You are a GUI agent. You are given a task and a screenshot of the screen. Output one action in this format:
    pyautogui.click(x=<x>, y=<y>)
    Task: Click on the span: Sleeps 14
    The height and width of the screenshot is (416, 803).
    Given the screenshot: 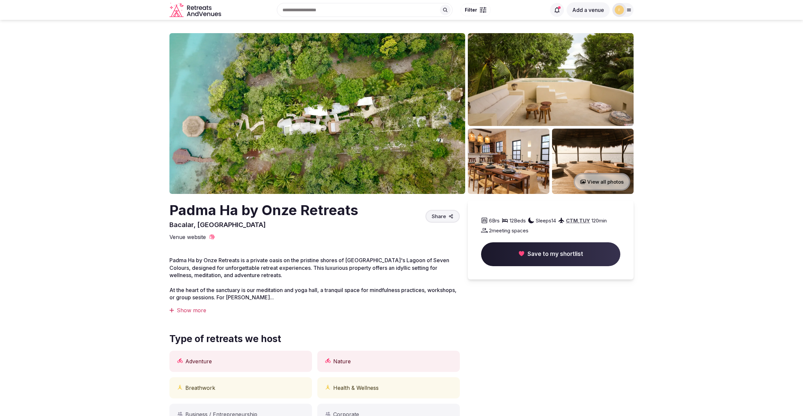 What is the action you would take?
    pyautogui.click(x=546, y=221)
    